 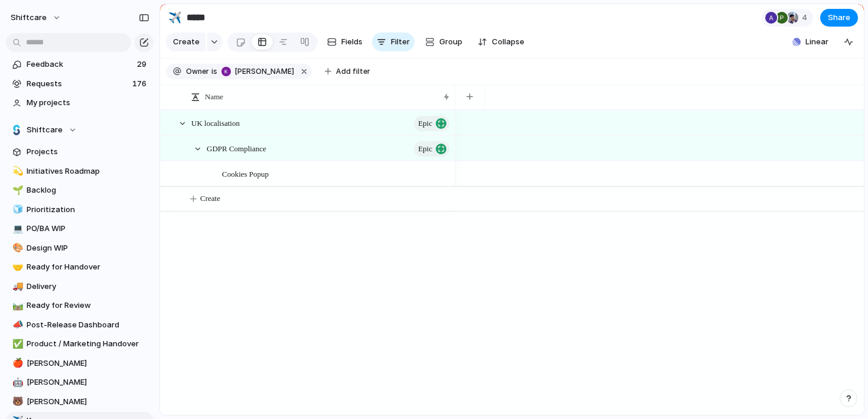 I want to click on span: Shiftcare, so click(x=44, y=130).